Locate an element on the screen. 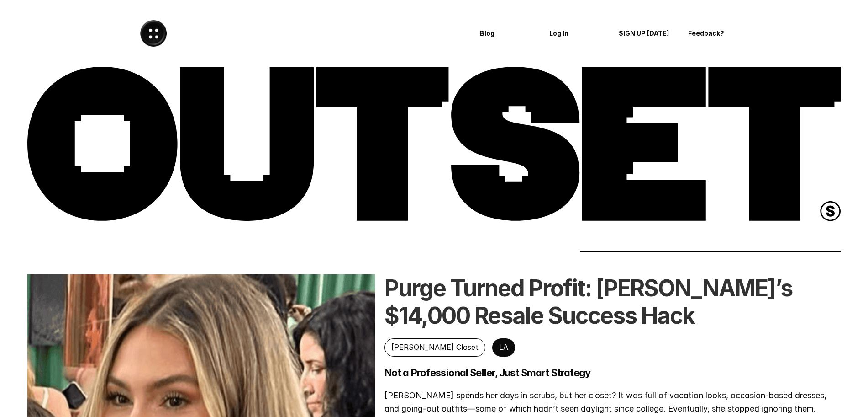 This screenshot has height=417, width=868. a: Log In is located at coordinates (575, 33).